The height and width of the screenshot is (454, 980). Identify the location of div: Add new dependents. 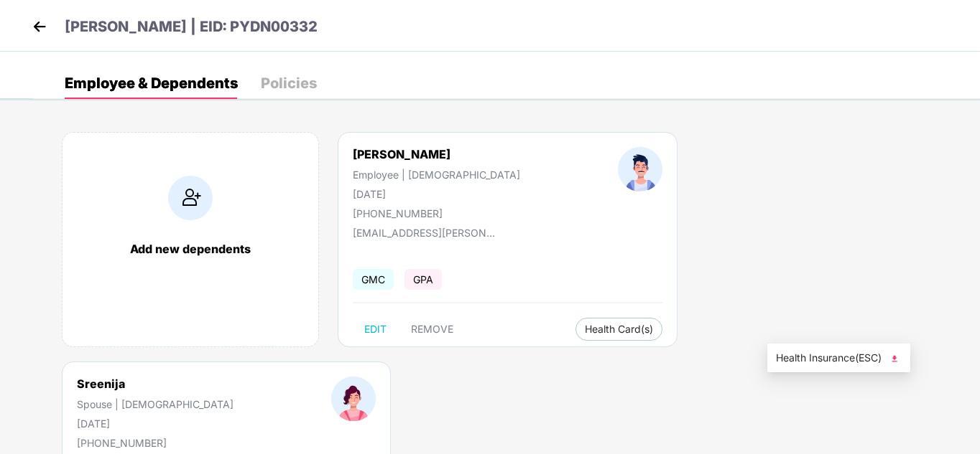
(190, 249).